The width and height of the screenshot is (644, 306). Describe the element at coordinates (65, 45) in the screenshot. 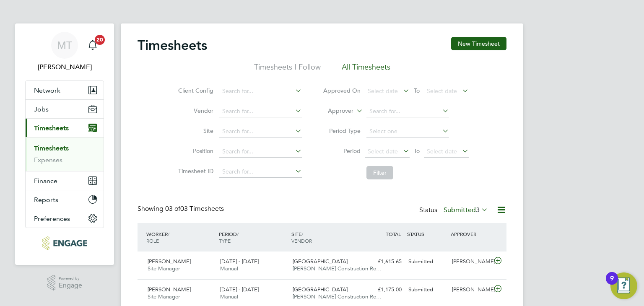

I see `span: MT` at that location.